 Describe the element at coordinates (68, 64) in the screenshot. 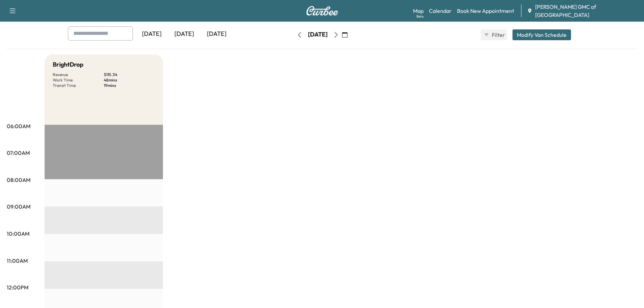

I see `h5: BrightDrop` at that location.